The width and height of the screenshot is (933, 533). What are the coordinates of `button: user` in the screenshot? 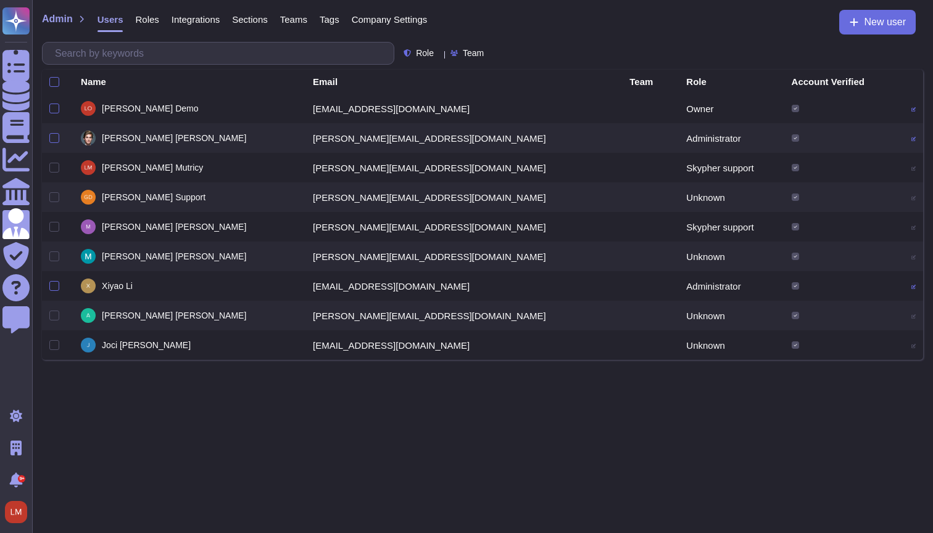 It's located at (19, 513).